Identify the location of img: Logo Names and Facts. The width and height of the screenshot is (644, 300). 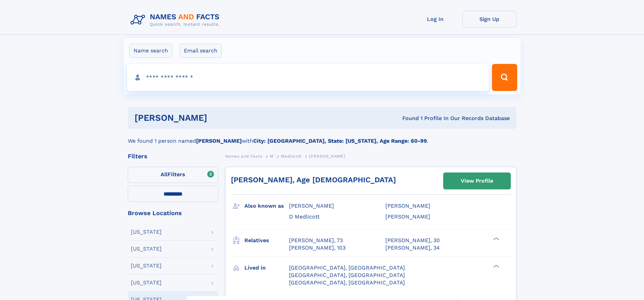
(177, 20).